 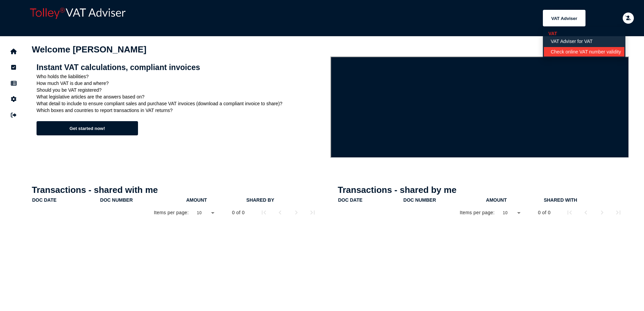 I want to click on p: What legislative articles are the answers based on?, so click(x=181, y=97).